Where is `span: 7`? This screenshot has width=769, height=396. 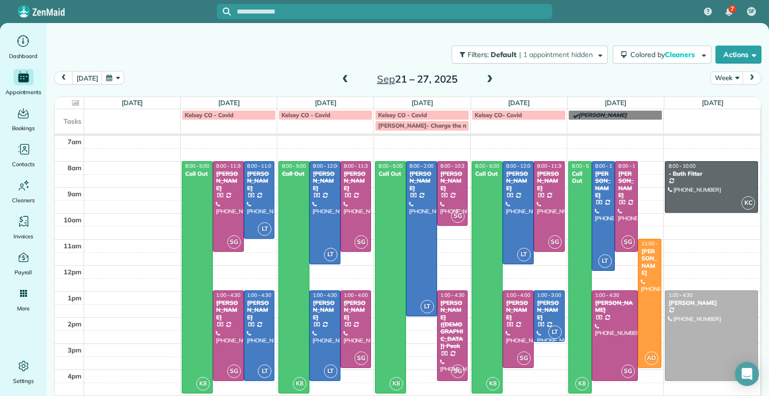 span: 7 is located at coordinates (732, 9).